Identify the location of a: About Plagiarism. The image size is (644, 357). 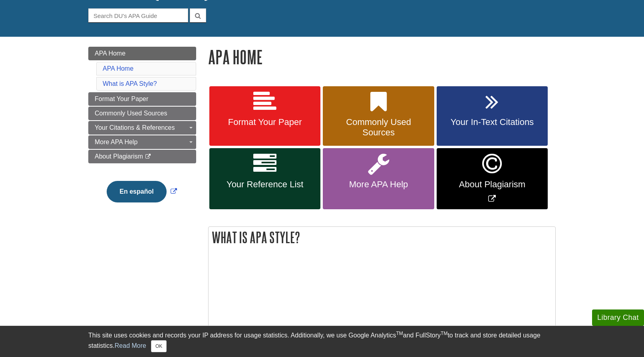
(142, 157).